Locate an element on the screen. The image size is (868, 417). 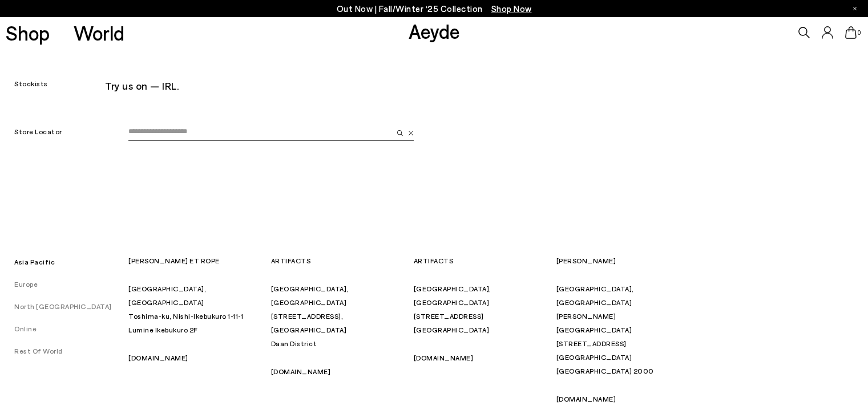
img: search.svg is located at coordinates (400, 133).